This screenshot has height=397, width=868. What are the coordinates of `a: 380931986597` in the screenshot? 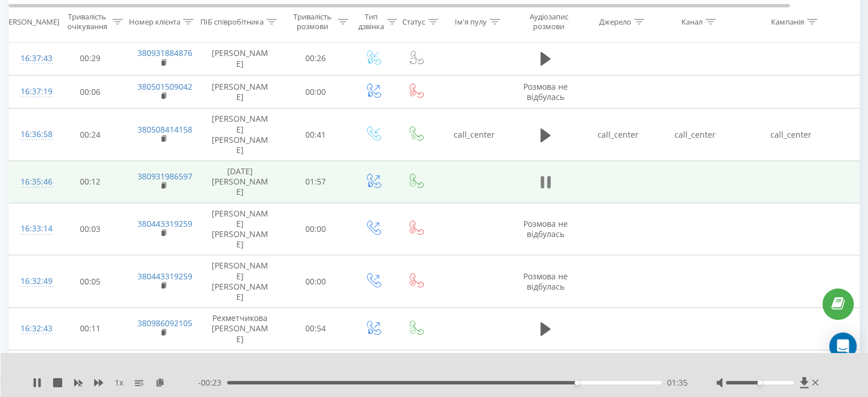 It's located at (165, 176).